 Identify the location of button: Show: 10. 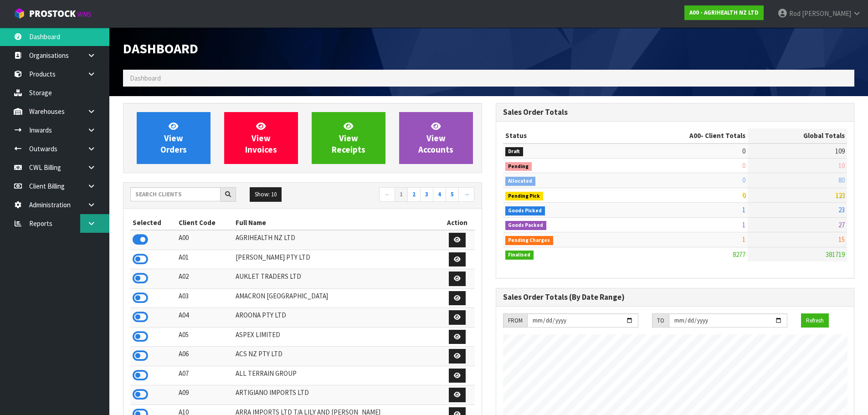
(266, 195).